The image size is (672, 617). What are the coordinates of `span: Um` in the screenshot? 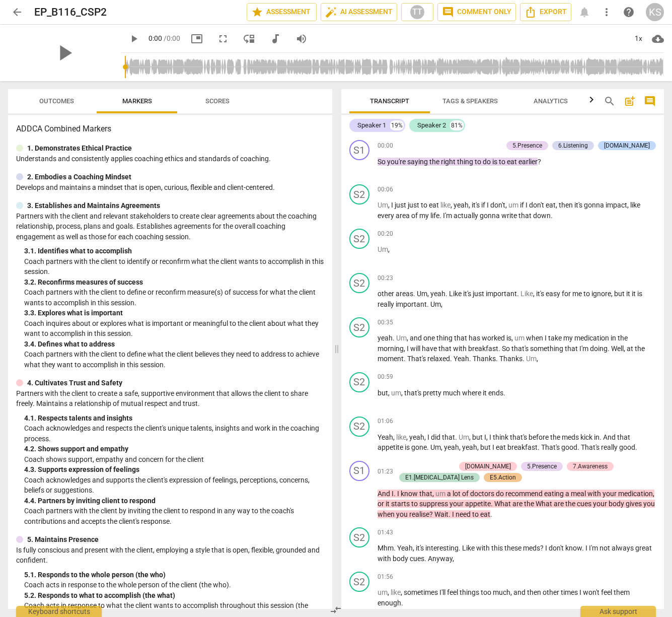 It's located at (422, 294).